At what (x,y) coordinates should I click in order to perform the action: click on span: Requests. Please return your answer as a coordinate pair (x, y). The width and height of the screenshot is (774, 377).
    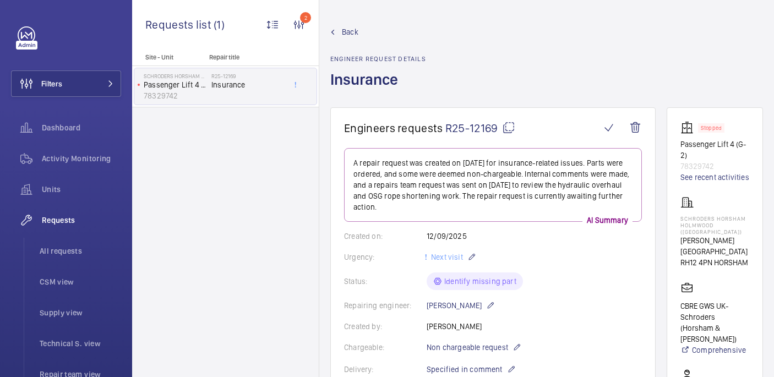
    Looking at the image, I should click on (81, 220).